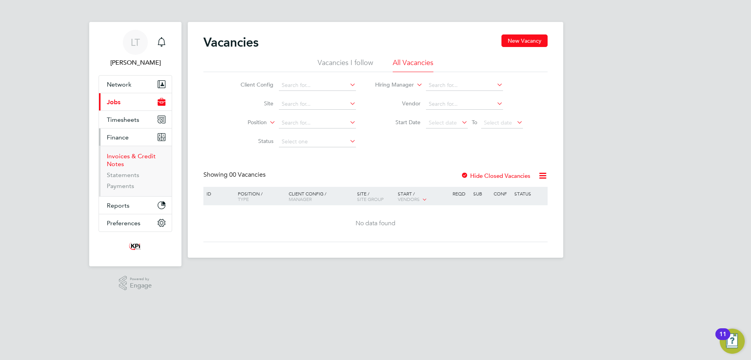 The width and height of the screenshot is (751, 360). I want to click on span: Engage, so click(141, 285).